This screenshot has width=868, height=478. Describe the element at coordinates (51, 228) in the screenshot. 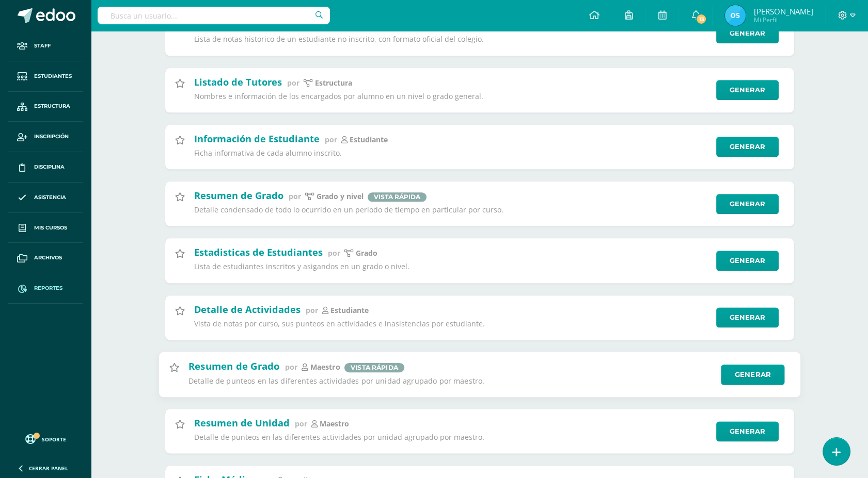

I see `span: Mis cursos` at that location.